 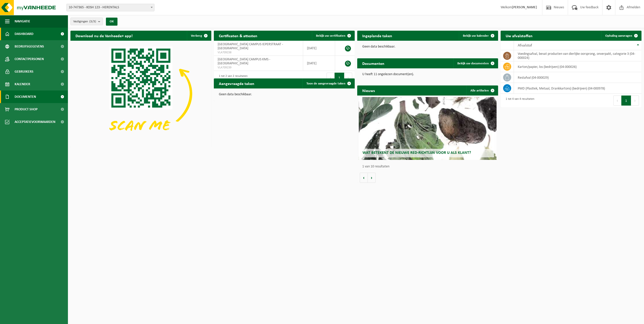 What do you see at coordinates (369, 90) in the screenshot?
I see `h2: Nieuws` at bounding box center [369, 90].